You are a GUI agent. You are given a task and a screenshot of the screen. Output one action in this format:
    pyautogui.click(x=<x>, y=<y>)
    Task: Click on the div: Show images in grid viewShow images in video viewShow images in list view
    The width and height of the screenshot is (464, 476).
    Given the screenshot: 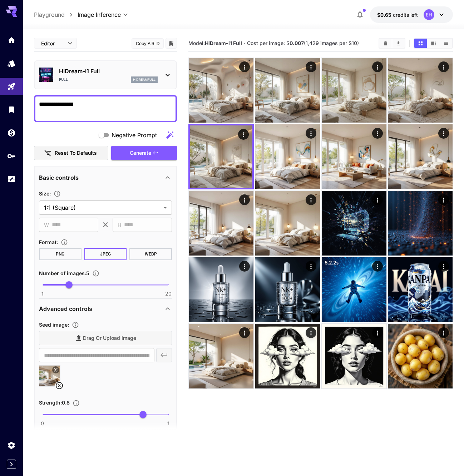 What is the action you would take?
    pyautogui.click(x=433, y=43)
    